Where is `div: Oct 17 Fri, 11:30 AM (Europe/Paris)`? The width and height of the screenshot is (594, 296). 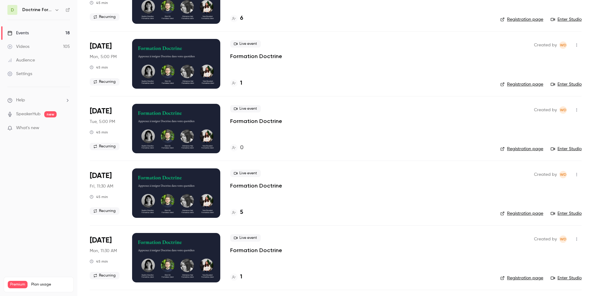 div: Oct 17 Fri, 11:30 AM (Europe/Paris) is located at coordinates (106, 193).